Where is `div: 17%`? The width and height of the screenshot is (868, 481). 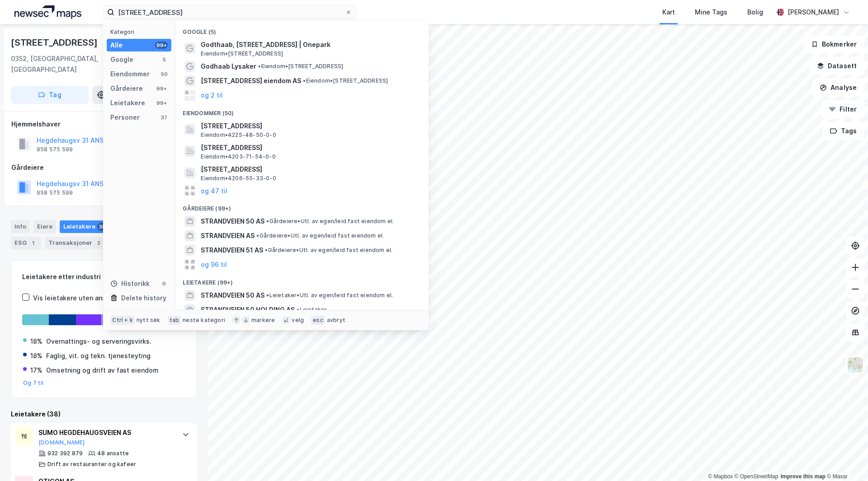 div: 17% is located at coordinates (36, 370).